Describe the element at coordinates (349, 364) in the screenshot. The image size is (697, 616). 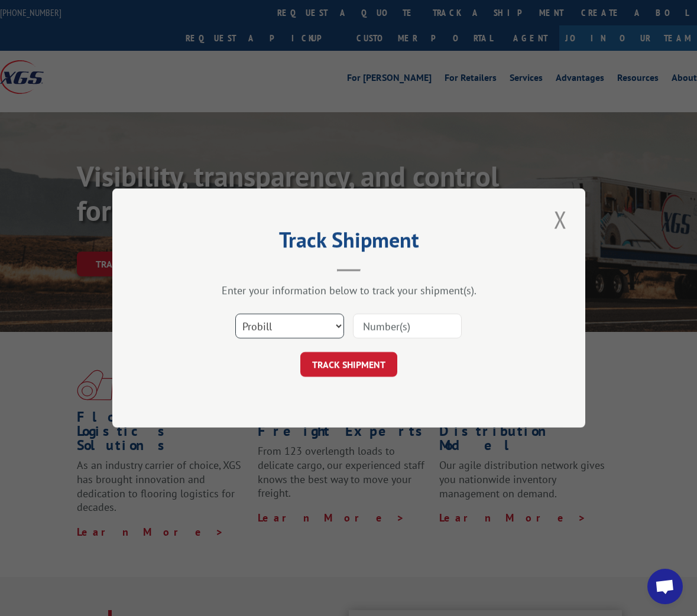
I see `button: TRACK SHIPMENT` at that location.